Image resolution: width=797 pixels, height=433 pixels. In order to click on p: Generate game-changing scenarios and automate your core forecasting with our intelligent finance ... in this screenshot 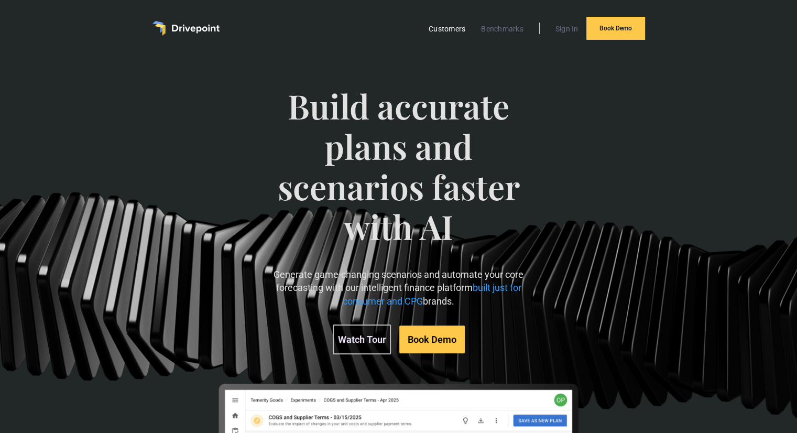, I will do `click(398, 288)`.